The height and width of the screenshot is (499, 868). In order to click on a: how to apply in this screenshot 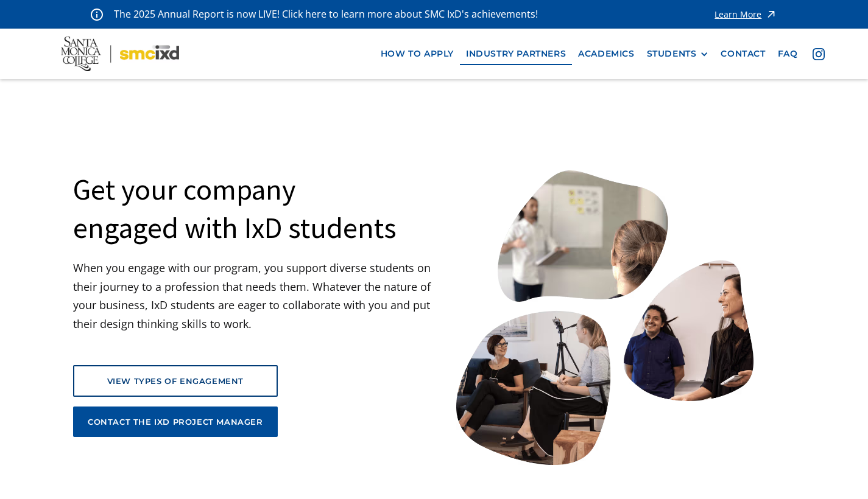, I will do `click(417, 54)`.